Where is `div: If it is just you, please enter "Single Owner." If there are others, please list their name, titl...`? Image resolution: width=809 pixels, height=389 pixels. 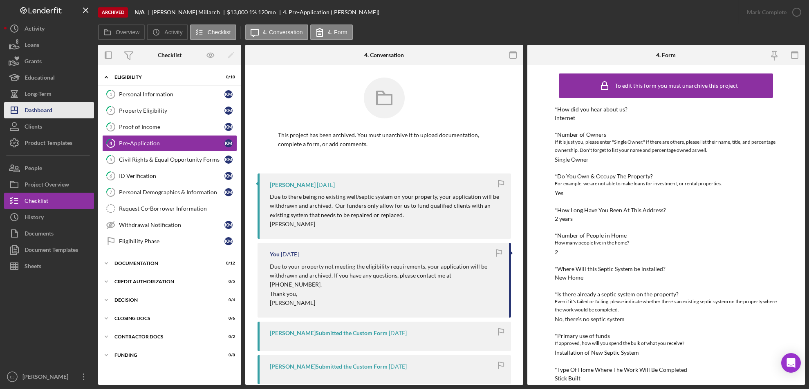 div: If it is just you, please enter "Single Owner." If there are others, please list their name, titl... is located at coordinates (666, 146).